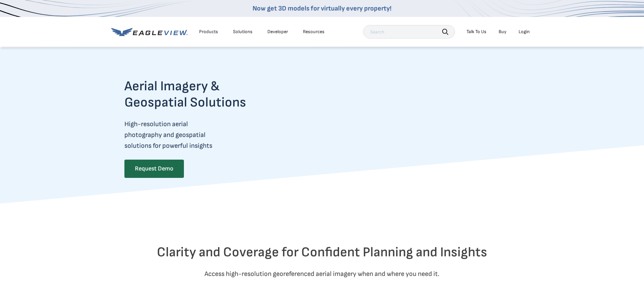  Describe the element at coordinates (524, 32) in the screenshot. I see `div: Login` at that location.